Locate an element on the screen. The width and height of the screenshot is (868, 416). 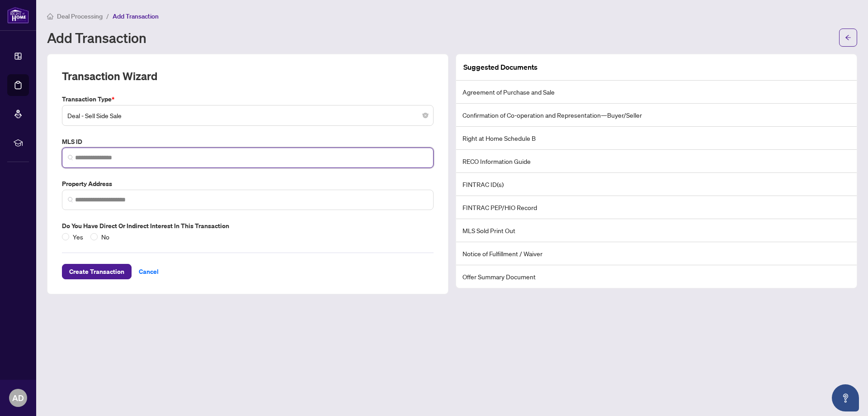
label: MLS ID is located at coordinates (248, 142).